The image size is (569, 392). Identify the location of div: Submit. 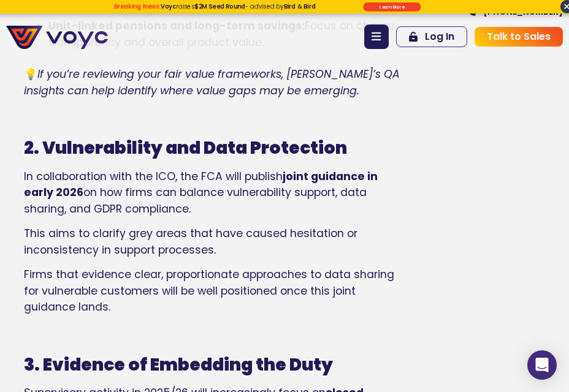
(392, 7).